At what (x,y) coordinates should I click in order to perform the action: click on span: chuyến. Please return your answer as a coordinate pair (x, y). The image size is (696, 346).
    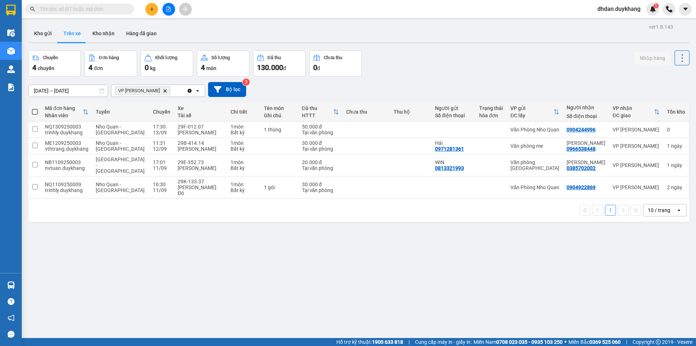
    Looking at the image, I should click on (46, 68).